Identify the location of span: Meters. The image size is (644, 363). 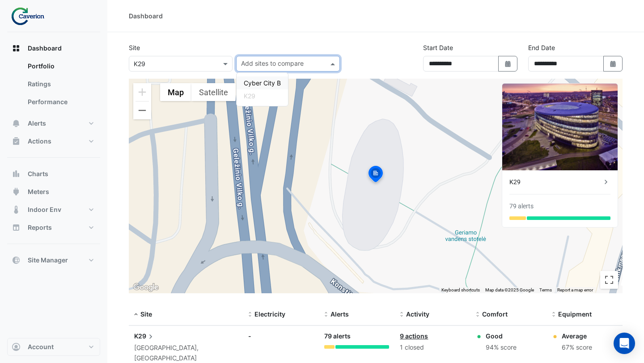
(38, 192).